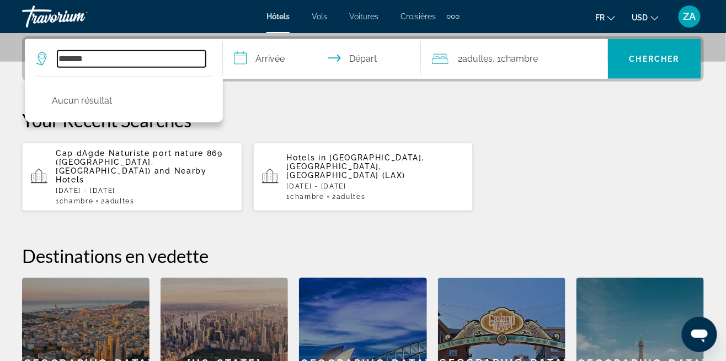 The height and width of the screenshot is (361, 726). What do you see at coordinates (278, 17) in the screenshot?
I see `span: Hôtels` at bounding box center [278, 17].